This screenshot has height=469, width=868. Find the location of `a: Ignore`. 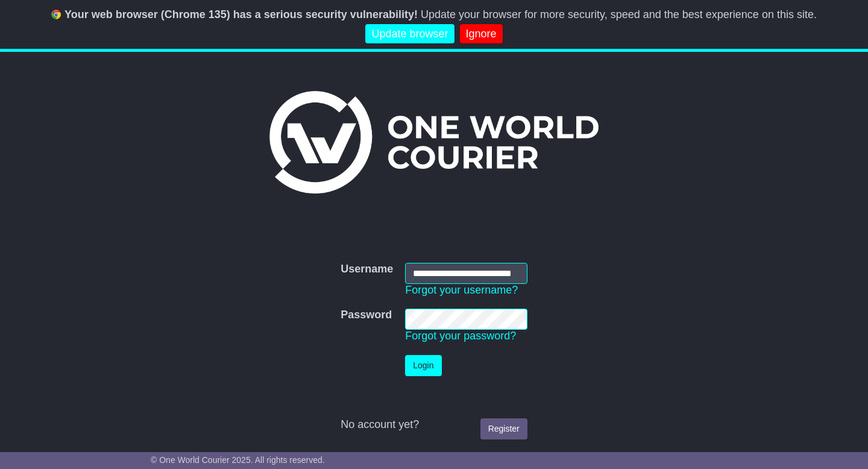

a: Ignore is located at coordinates (481, 34).